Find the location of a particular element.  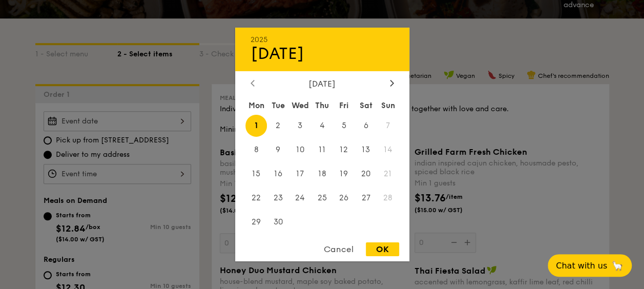

span: 6 is located at coordinates (365, 126).